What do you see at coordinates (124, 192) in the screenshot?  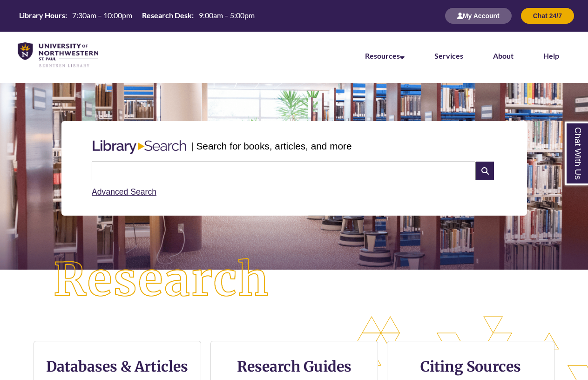 I see `a: Advanced Search` at bounding box center [124, 192].